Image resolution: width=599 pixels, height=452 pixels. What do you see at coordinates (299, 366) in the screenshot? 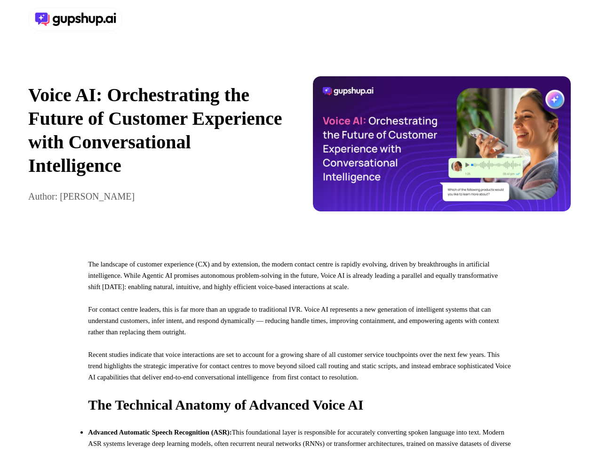
I see `span: Recent studies indicate that voice interactions are set to account for a growing share of all cus...` at bounding box center [299, 366].